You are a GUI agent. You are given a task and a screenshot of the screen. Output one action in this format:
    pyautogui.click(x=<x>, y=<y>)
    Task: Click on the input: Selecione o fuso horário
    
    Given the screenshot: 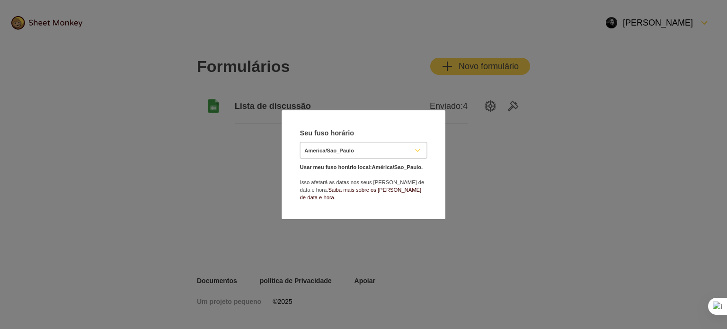 What is the action you would take?
    pyautogui.click(x=354, y=150)
    